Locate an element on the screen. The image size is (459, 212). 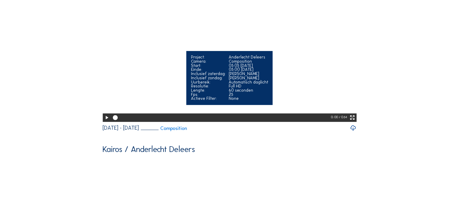
div: Resolutie: is located at coordinates (208, 86).